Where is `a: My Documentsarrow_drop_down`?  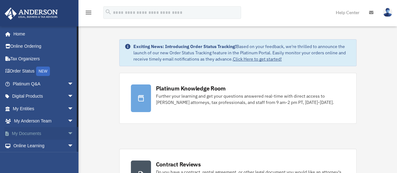 a: My Documentsarrow_drop_down is located at coordinates (44, 133).